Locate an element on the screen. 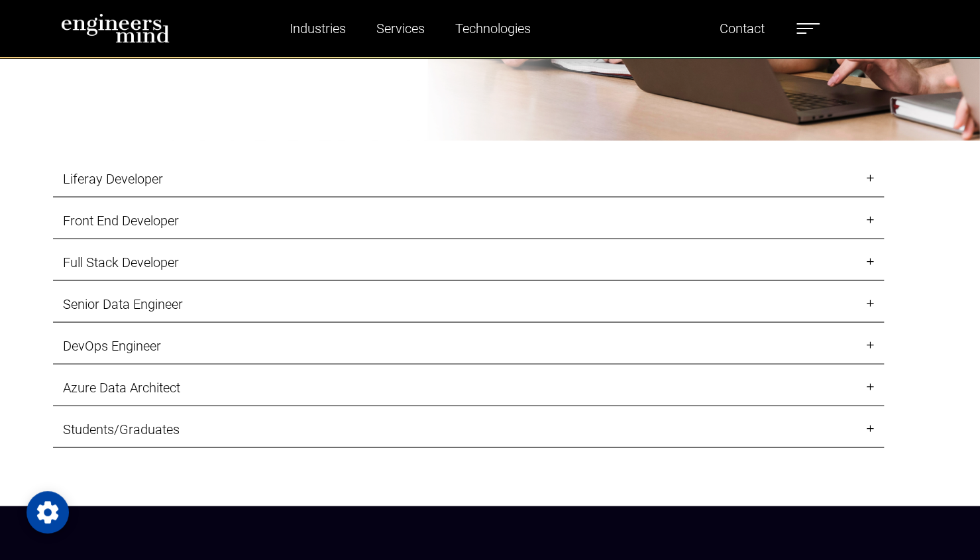 Image resolution: width=980 pixels, height=560 pixels. a: Technologies is located at coordinates (493, 28).